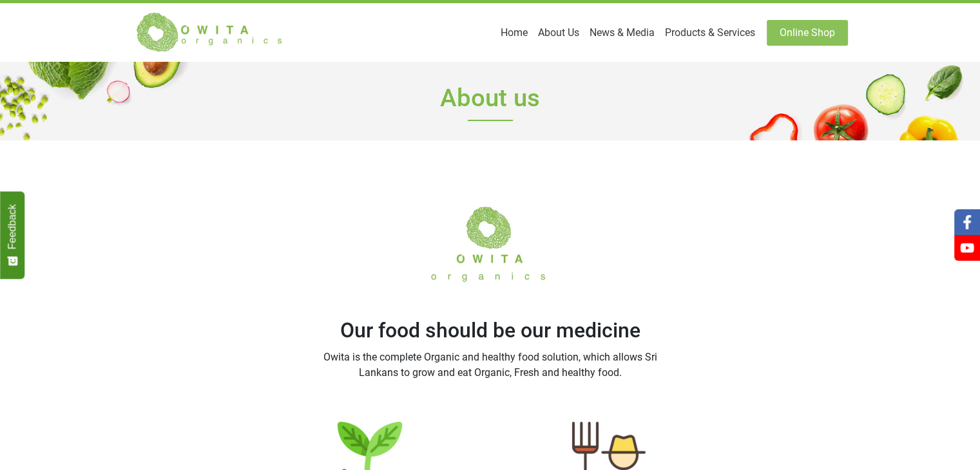 The image size is (980, 470). Describe the element at coordinates (12, 227) in the screenshot. I see `span: Feedback` at that location.